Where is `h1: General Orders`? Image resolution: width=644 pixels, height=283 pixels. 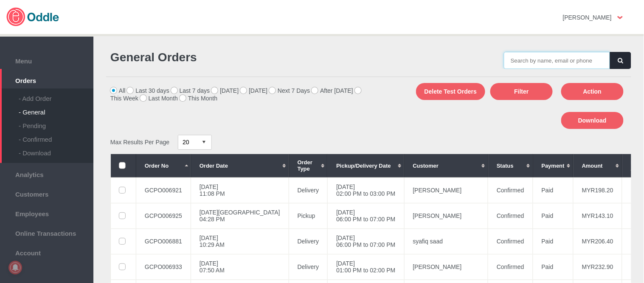 h1: General Orders is located at coordinates (237, 58).